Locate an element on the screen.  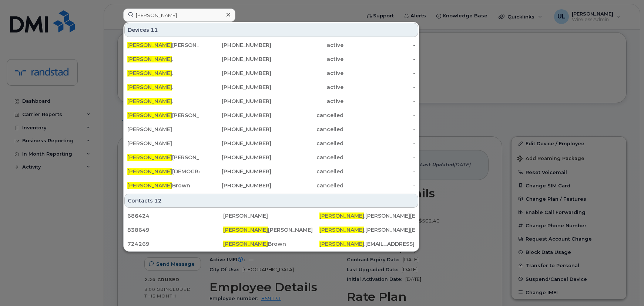
input: Find something... is located at coordinates (179, 15).